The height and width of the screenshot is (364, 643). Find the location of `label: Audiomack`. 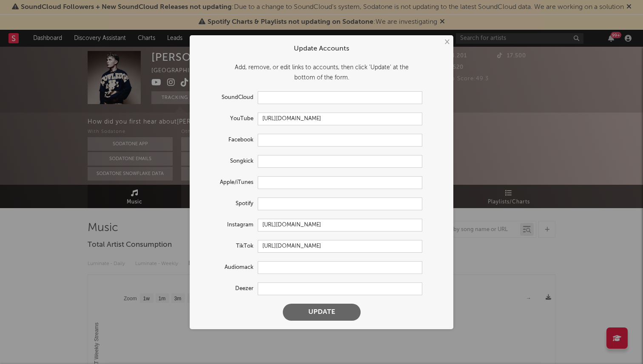

label: Audiomack is located at coordinates (228, 268).